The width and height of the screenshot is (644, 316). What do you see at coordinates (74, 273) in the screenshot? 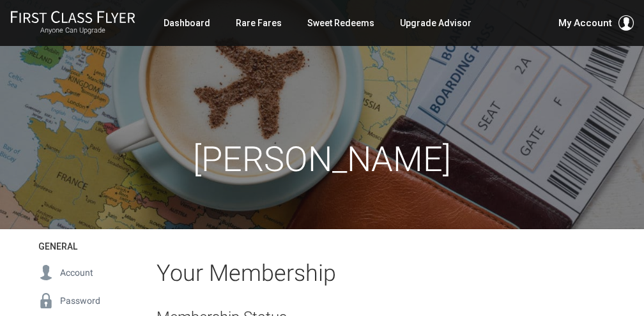
I see `a: Account` at bounding box center [74, 273].